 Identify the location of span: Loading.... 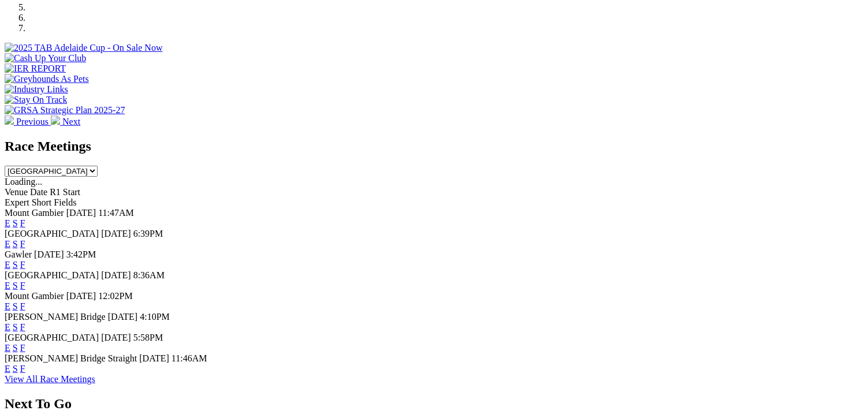
(23, 181).